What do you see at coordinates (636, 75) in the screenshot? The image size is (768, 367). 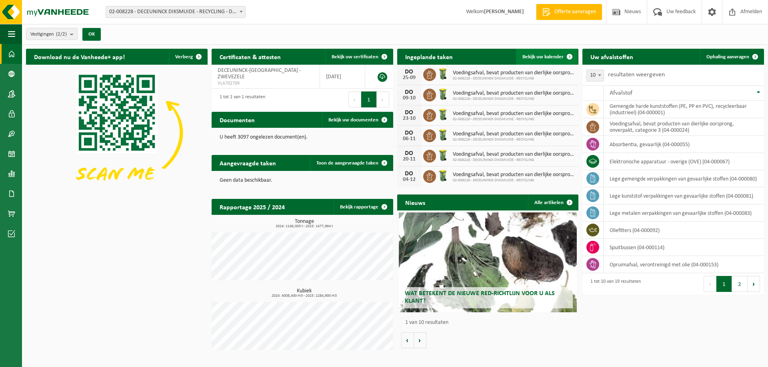 I see `label: resultaten weergeven` at bounding box center [636, 75].